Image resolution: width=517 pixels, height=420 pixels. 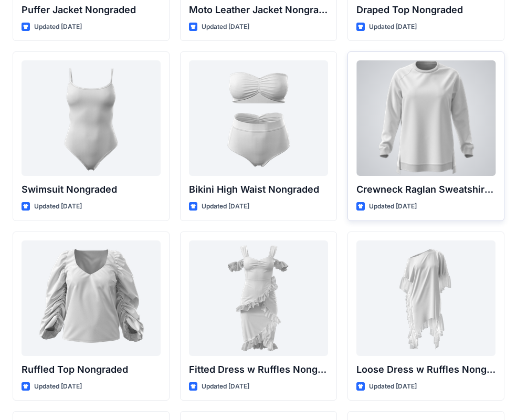 What do you see at coordinates (91, 118) in the screenshot?
I see `a: Swimsuit Nongraded` at bounding box center [91, 118].